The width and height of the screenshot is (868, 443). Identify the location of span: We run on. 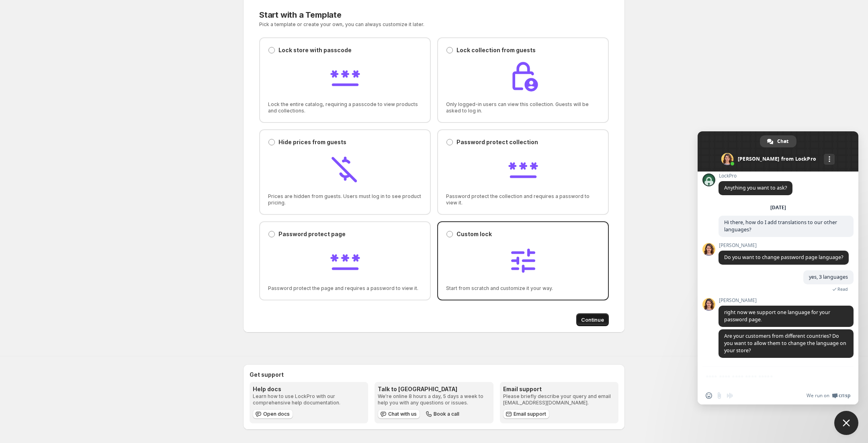
(818, 396).